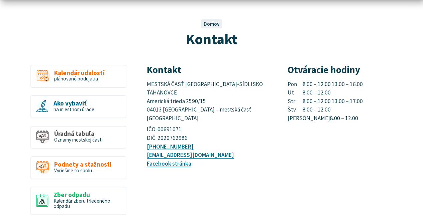  I want to click on span: na miestnom úrade, so click(74, 109).